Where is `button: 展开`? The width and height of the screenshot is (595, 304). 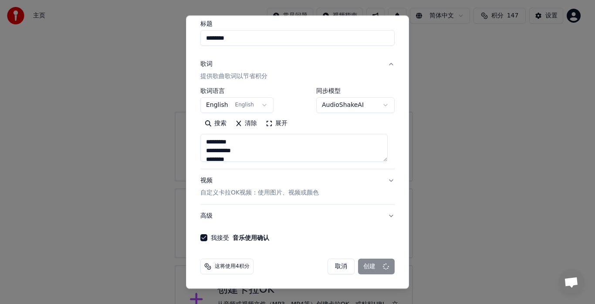 button: 展开 is located at coordinates (277, 124).